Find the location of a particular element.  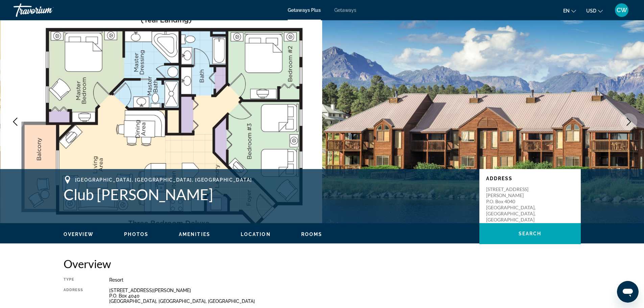

p: Address is located at coordinates (530, 178).